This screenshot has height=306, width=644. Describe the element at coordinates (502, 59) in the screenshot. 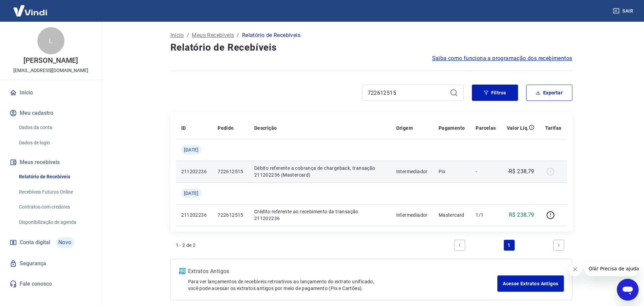

I see `a: Saiba como funciona a programação dos recebimentos` at that location.